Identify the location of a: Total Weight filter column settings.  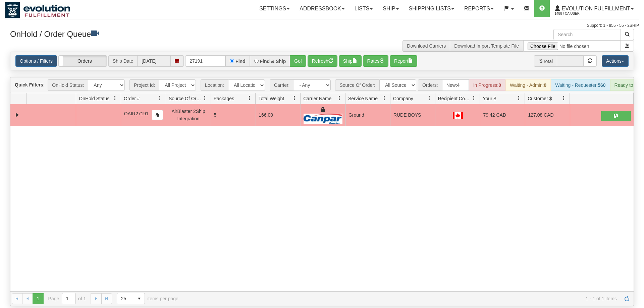
(294, 98).